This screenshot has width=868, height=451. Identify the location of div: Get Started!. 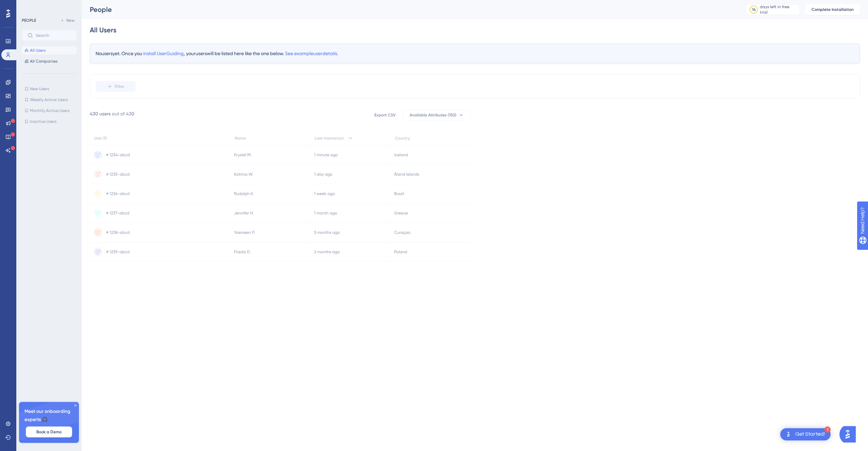
(810, 434).